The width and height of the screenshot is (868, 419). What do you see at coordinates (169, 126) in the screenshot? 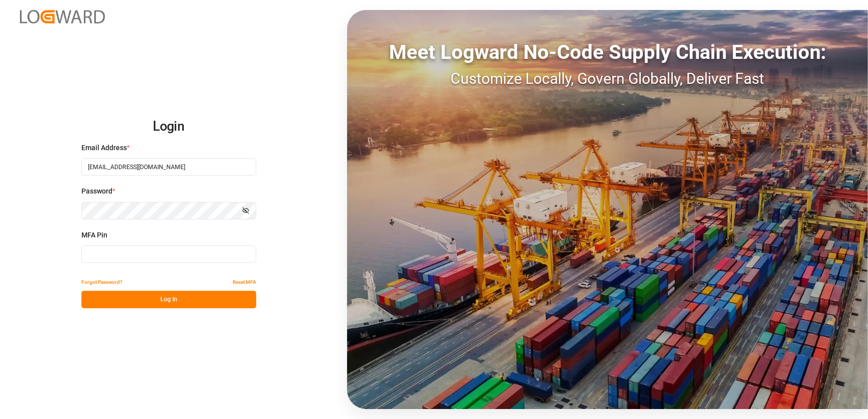
I see `h2: Login` at bounding box center [169, 126].